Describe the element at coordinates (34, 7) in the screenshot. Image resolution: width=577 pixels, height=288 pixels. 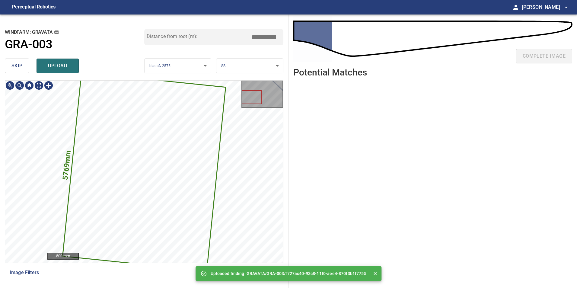
I see `figcaption: Perceptual Robotics` at that location.